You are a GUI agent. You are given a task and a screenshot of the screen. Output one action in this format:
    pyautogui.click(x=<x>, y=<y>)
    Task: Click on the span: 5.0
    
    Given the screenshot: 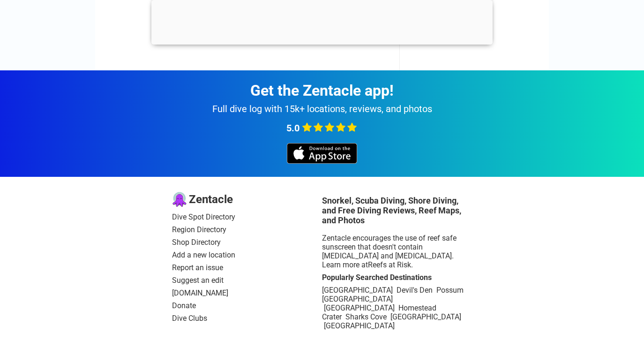 What is the action you would take?
    pyautogui.click(x=293, y=128)
    